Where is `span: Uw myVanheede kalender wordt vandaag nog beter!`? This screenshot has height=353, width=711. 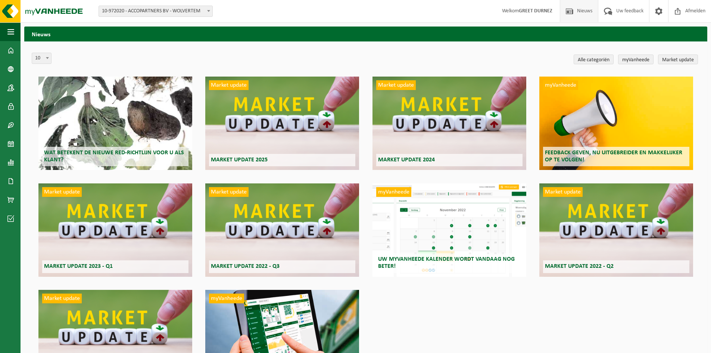
span: Uw myVanheede kalender wordt vandaag nog beter! is located at coordinates (446, 262).